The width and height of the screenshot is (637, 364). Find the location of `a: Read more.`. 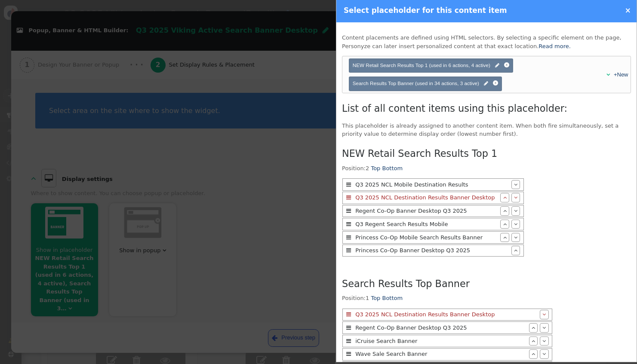

a: Read more. is located at coordinates (554, 46).